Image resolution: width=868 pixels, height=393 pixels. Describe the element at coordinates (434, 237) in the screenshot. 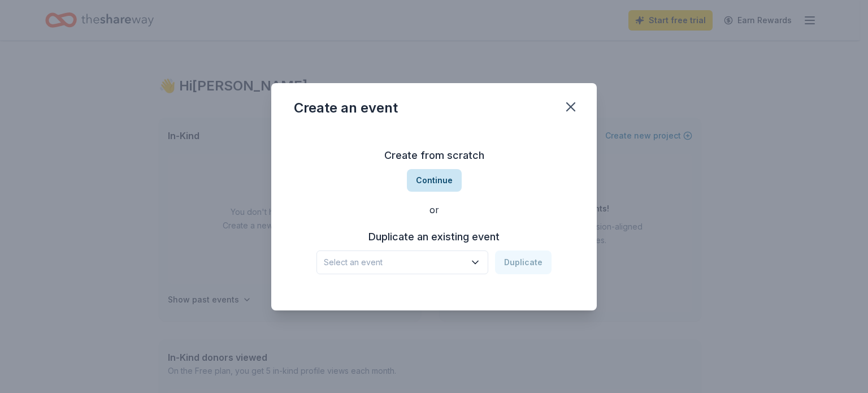

I see `h3: Duplicate an existing event` at that location.